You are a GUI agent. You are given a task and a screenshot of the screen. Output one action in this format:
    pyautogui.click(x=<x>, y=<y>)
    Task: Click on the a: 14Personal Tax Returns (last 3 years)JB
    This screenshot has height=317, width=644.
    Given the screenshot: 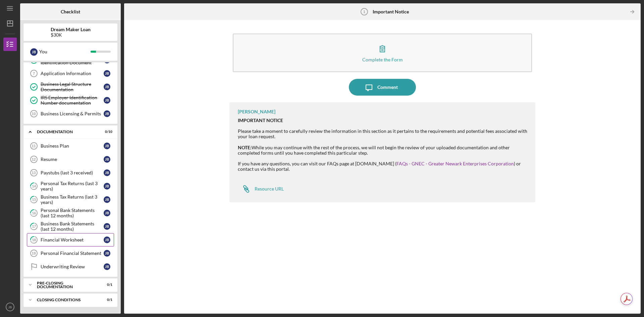 What is the action you would take?
    pyautogui.click(x=71, y=186)
    